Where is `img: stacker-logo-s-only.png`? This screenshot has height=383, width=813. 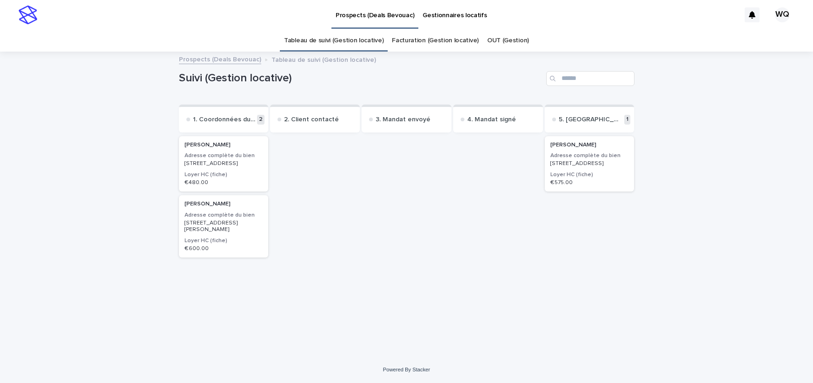
img: stacker-logo-s-only.png is located at coordinates (28, 15).